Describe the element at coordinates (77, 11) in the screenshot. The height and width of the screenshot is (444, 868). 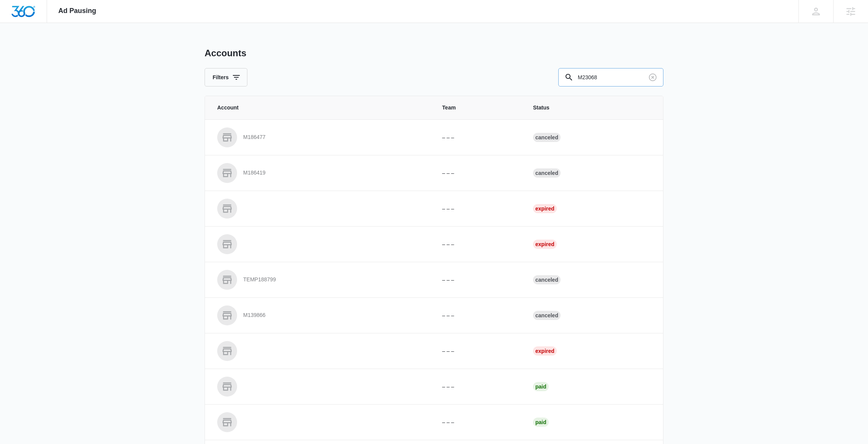
I see `span: Ad Pausing` at that location.